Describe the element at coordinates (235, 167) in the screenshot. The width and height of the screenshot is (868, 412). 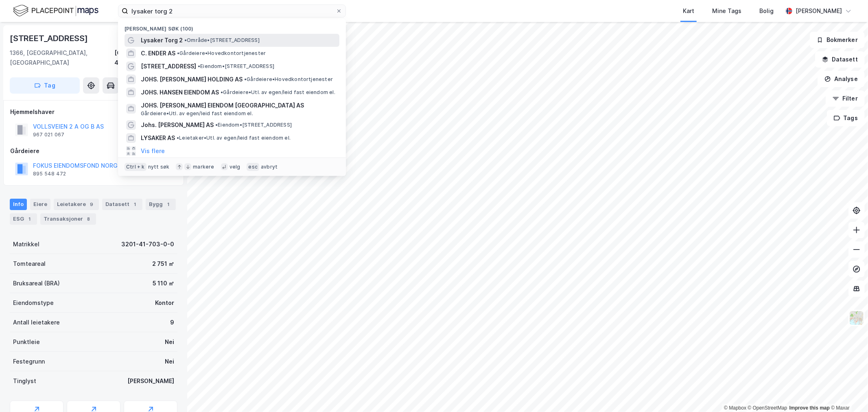
I see `div: velg` at that location.